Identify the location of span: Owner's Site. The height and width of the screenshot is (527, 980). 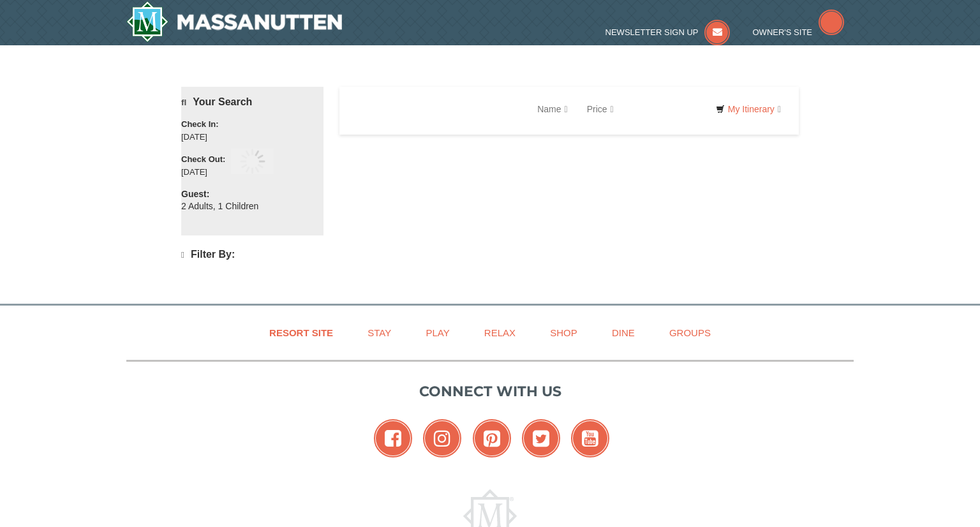
(783, 32).